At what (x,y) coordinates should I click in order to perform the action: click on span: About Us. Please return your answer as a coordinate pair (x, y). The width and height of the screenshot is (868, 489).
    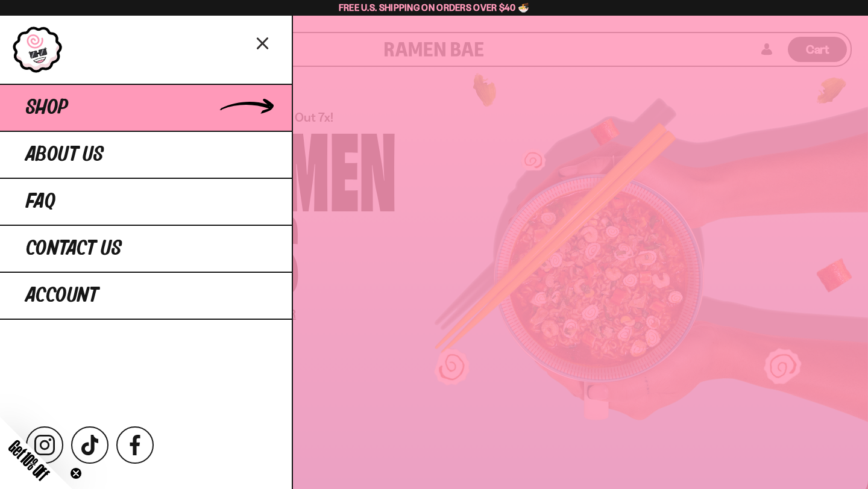
    Looking at the image, I should click on (65, 155).